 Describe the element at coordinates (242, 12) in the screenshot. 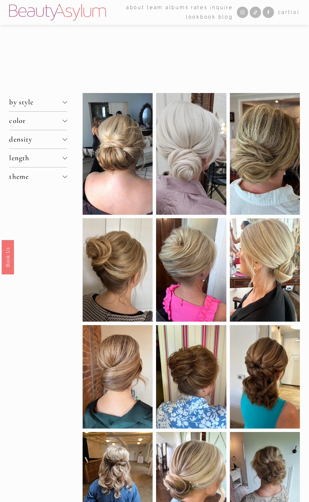

I see `a: Instagram` at that location.